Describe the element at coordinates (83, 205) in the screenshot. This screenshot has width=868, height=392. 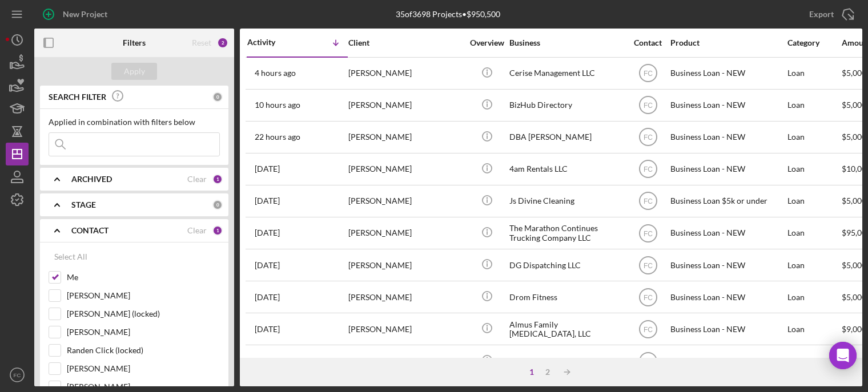
I see `b: STAGE` at that location.